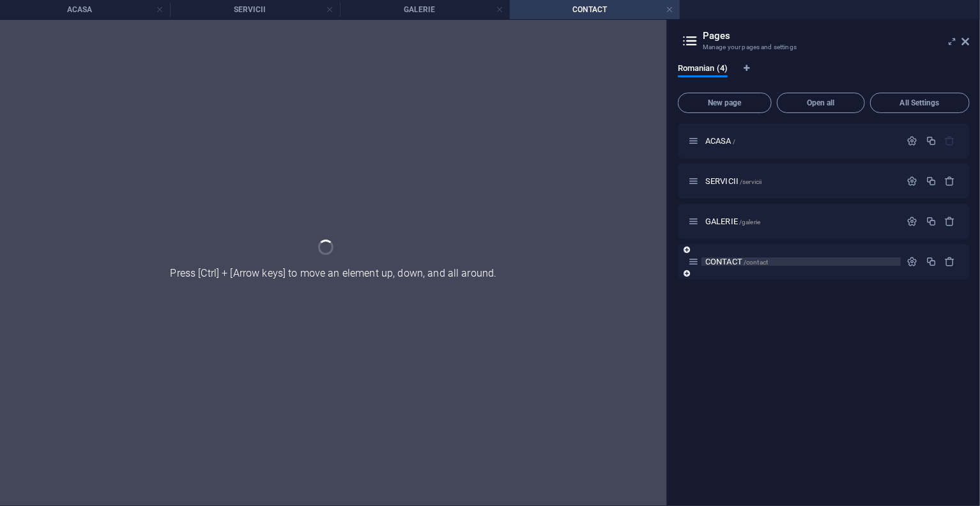 The height and width of the screenshot is (506, 980). I want to click on div: ACASA/, so click(801, 141).